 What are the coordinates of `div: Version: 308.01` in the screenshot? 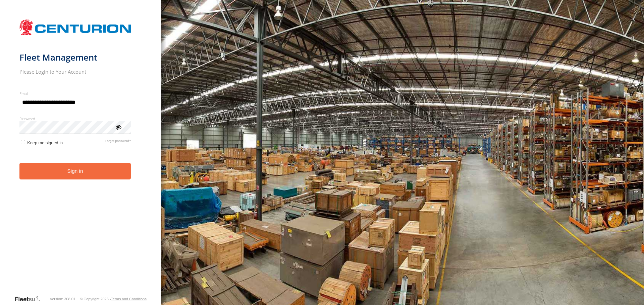 It's located at (63, 299).